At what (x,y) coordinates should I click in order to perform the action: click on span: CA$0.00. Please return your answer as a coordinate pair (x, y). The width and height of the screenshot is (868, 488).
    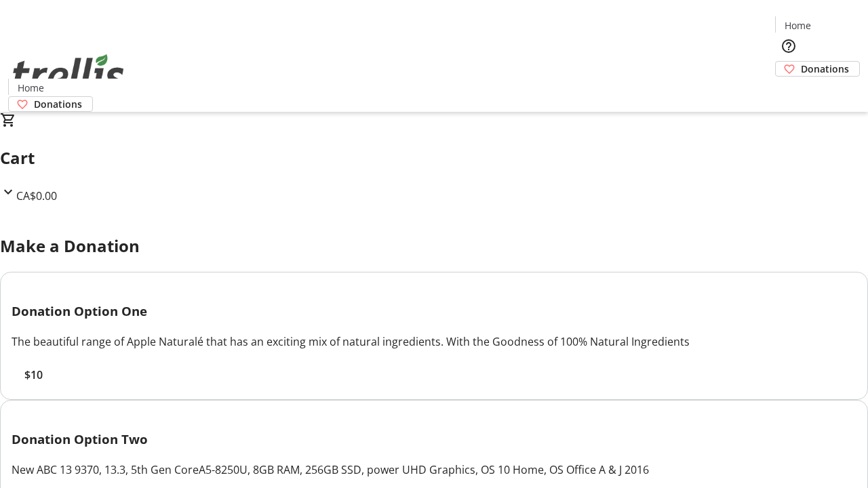
    Looking at the image, I should click on (37, 196).